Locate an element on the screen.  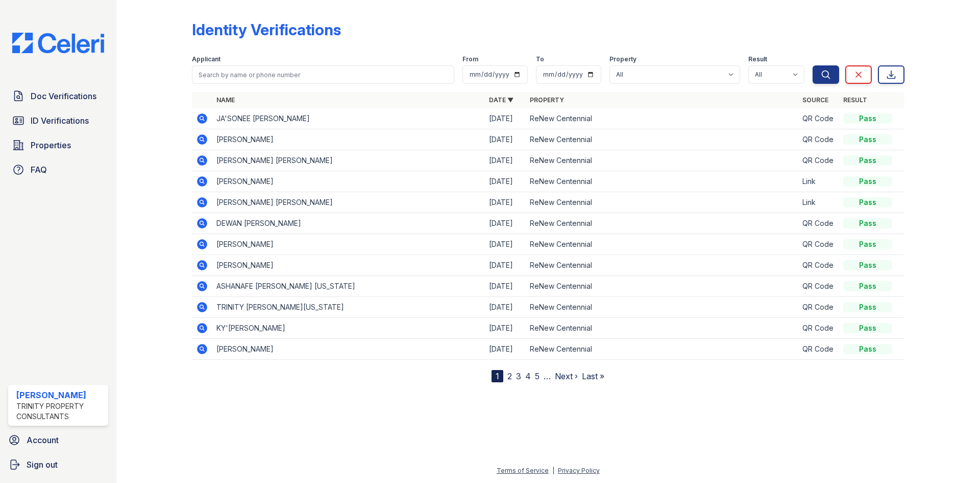
a: Name is located at coordinates (226, 99).